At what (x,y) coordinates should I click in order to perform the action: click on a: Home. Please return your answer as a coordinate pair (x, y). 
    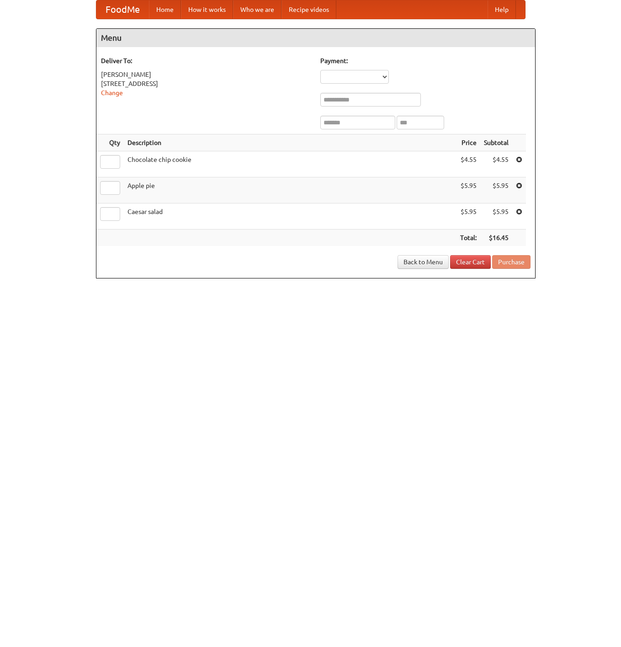
    Looking at the image, I should click on (165, 10).